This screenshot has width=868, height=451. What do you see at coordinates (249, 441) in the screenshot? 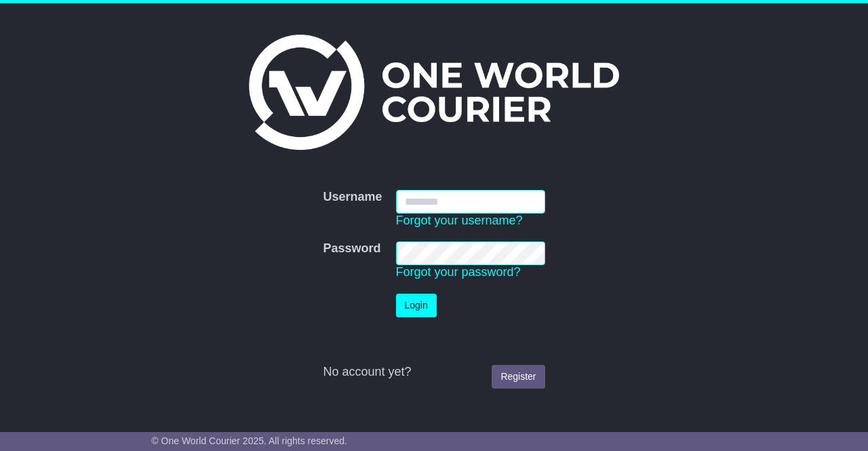
I see `span: © One World Courier 2025. All rights reserved.` at bounding box center [249, 441].